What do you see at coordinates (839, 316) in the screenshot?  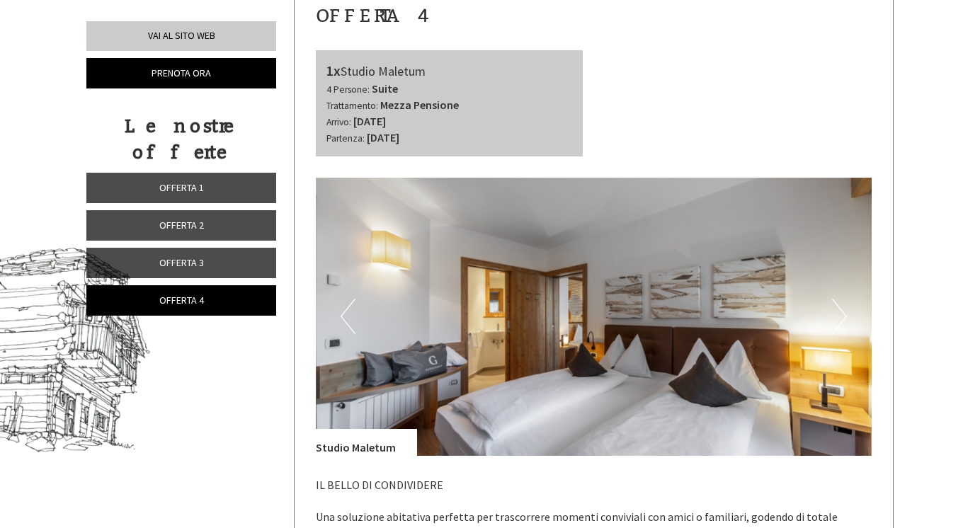 I see `button: Next` at bounding box center [839, 316].